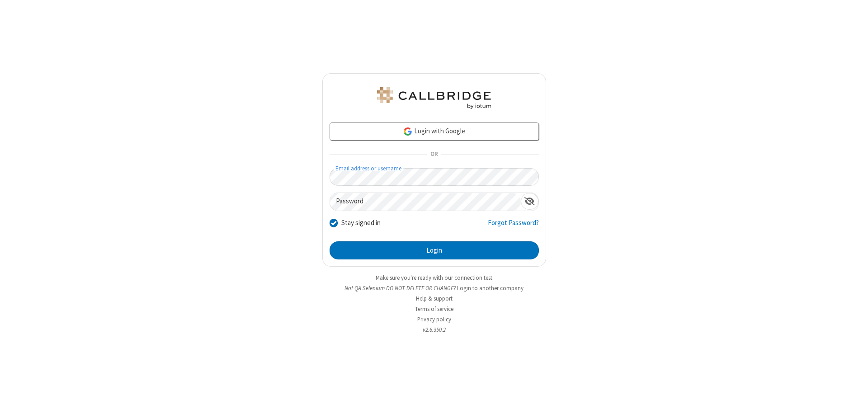 Image resolution: width=868 pixels, height=414 pixels. Describe the element at coordinates (434, 330) in the screenshot. I see `li: v2.6.350.2` at that location.